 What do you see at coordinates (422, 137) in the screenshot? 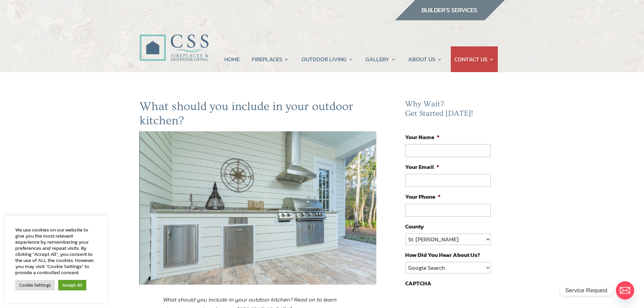
I see `label: Your Name` at bounding box center [422, 137].